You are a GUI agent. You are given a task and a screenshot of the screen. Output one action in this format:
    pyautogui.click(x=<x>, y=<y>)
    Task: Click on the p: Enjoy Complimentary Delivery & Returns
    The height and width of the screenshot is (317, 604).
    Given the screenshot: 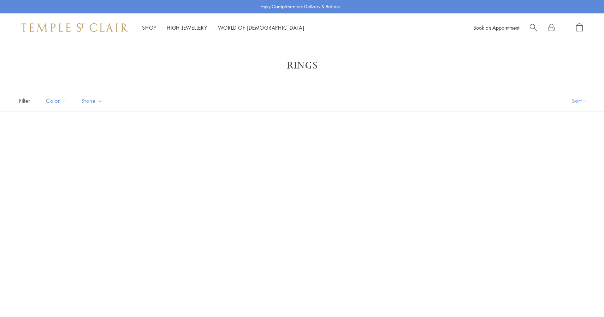 What is the action you would take?
    pyautogui.click(x=300, y=7)
    